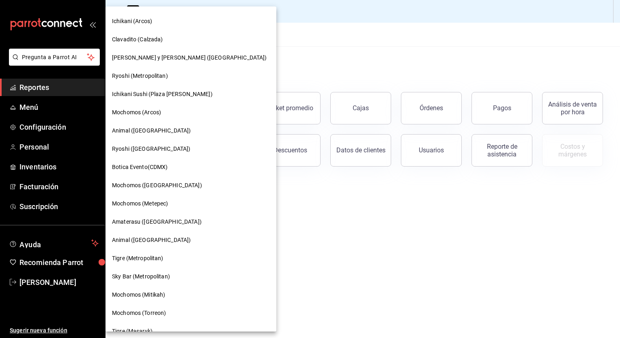 The height and width of the screenshot is (338, 620). What do you see at coordinates (138, 295) in the screenshot?
I see `span: Mochomos (Mitikah)` at bounding box center [138, 295].